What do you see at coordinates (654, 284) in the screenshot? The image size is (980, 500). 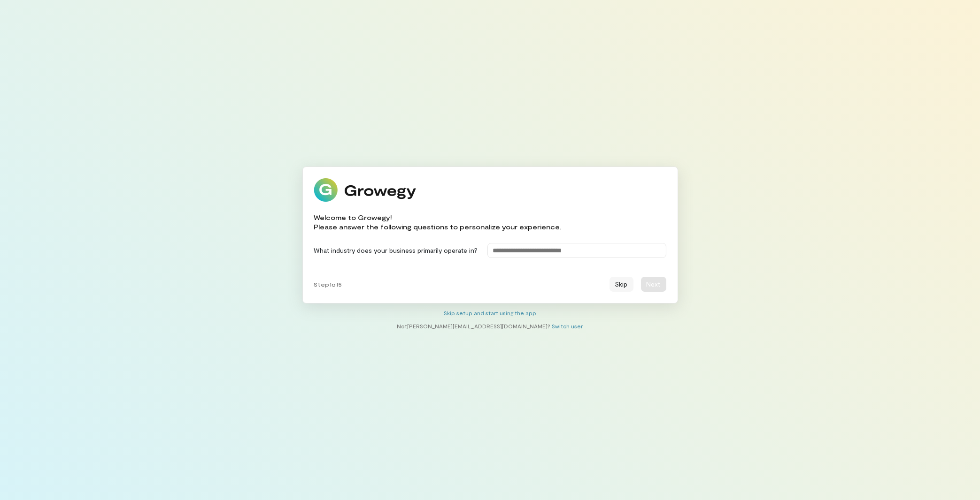 I see `button: Next` at bounding box center [654, 284].